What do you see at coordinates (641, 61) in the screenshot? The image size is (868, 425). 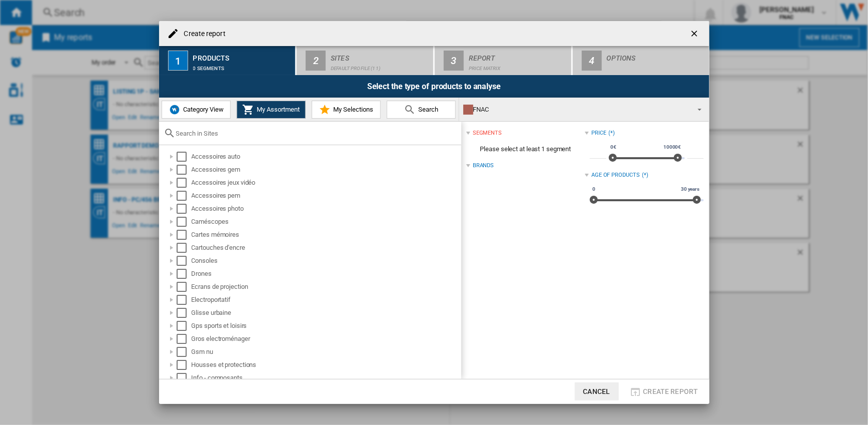 I see `button: 4 Options` at bounding box center [641, 61].